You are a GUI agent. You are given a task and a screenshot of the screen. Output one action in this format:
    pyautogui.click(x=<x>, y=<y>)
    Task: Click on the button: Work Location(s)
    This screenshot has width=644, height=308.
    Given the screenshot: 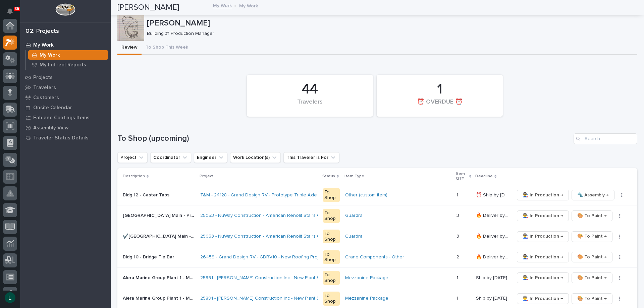 What is the action you would take?
    pyautogui.click(x=256, y=158)
    